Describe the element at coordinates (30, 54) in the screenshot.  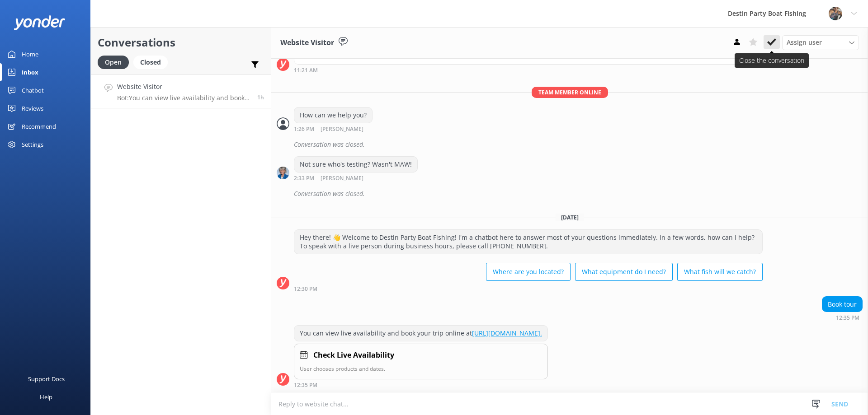
I see `div: Home` at that location.